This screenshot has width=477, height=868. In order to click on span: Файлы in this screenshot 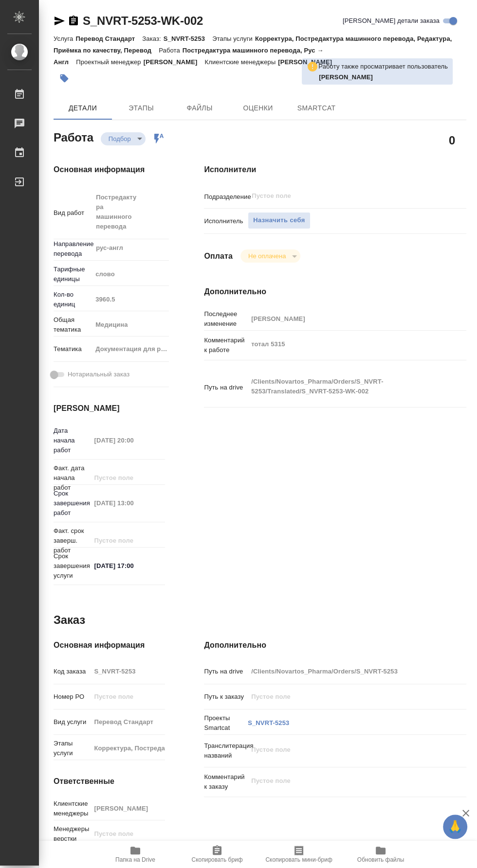, I will do `click(200, 108)`.